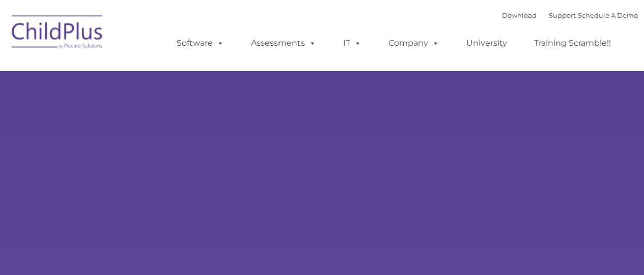 The image size is (644, 275). What do you see at coordinates (283, 44) in the screenshot?
I see `a: Assessments` at bounding box center [283, 44].